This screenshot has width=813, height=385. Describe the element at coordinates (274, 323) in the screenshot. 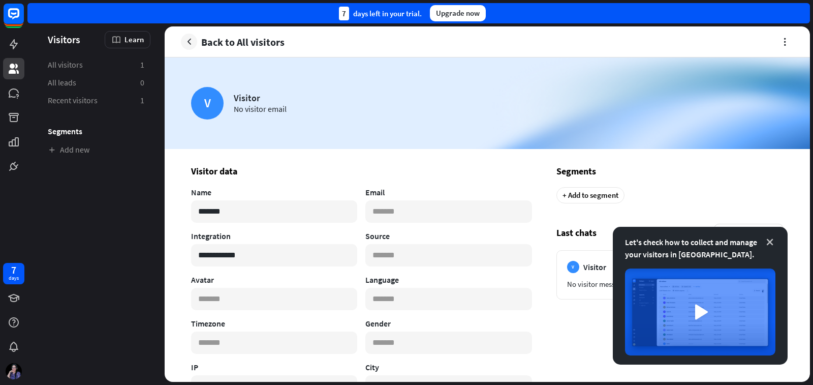

I see `h4: Timezone` at that location.